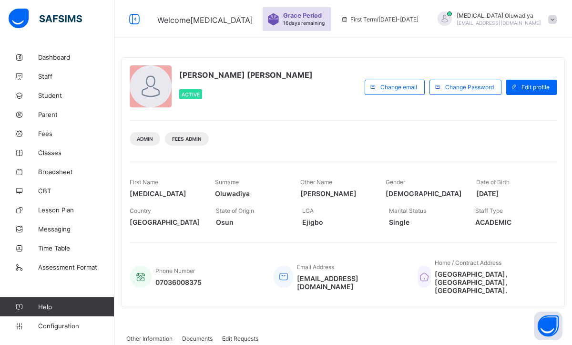 Image resolution: width=572 pixels, height=345 pixels. Describe the element at coordinates (240, 338) in the screenshot. I see `span: Edit Requests` at that location.